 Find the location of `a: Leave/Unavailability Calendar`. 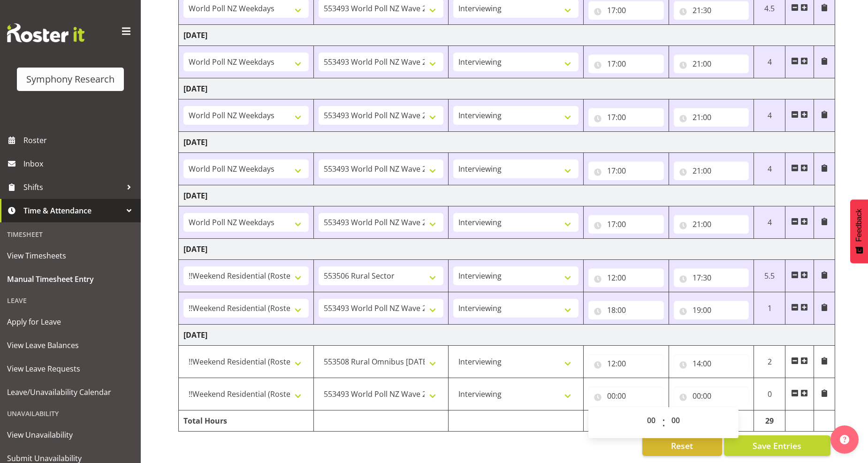

a: Leave/Unavailability Calendar is located at coordinates (70, 392).